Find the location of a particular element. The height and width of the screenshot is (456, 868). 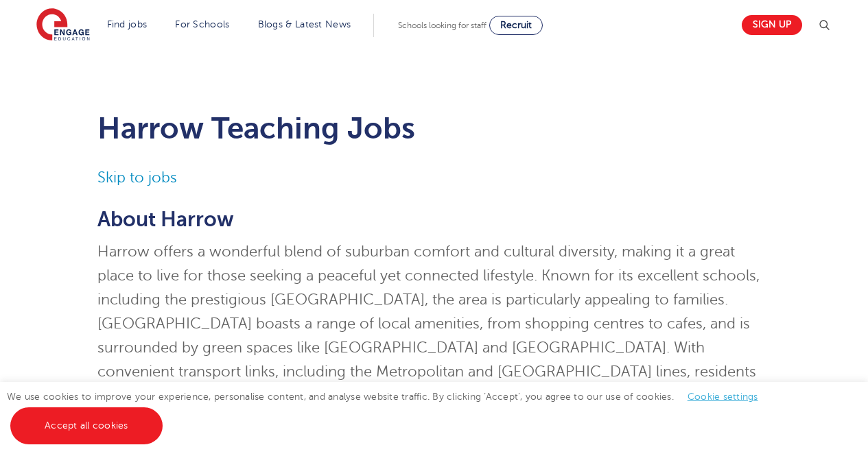

span: Recruit is located at coordinates (516, 24).